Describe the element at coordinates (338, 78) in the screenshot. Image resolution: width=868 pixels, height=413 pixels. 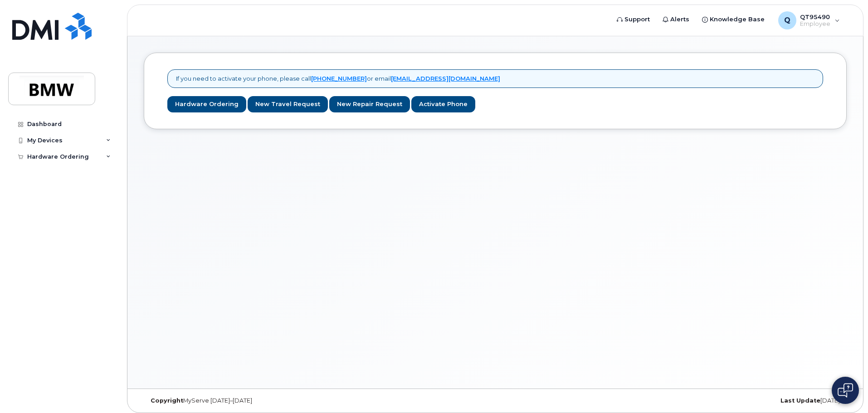
I see `p: If you need to activate your phone, please call or email` at that location.